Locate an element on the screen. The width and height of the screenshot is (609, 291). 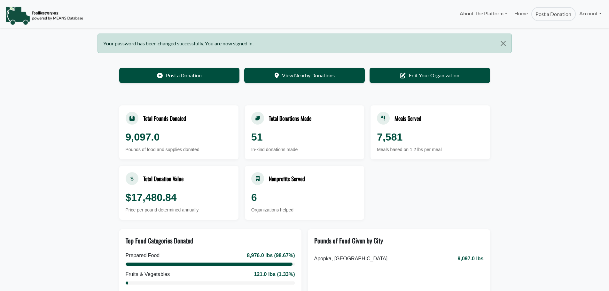
button: Close is located at coordinates (503, 44).